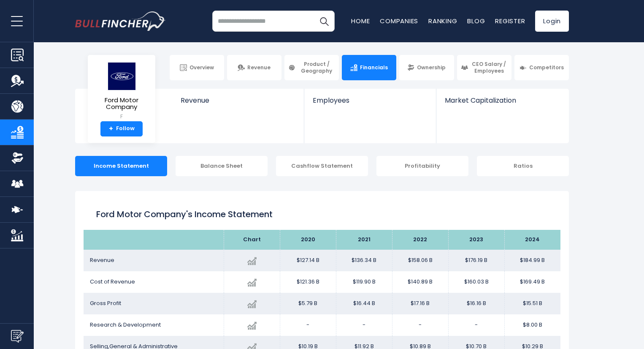  I want to click on small: F, so click(121, 116).